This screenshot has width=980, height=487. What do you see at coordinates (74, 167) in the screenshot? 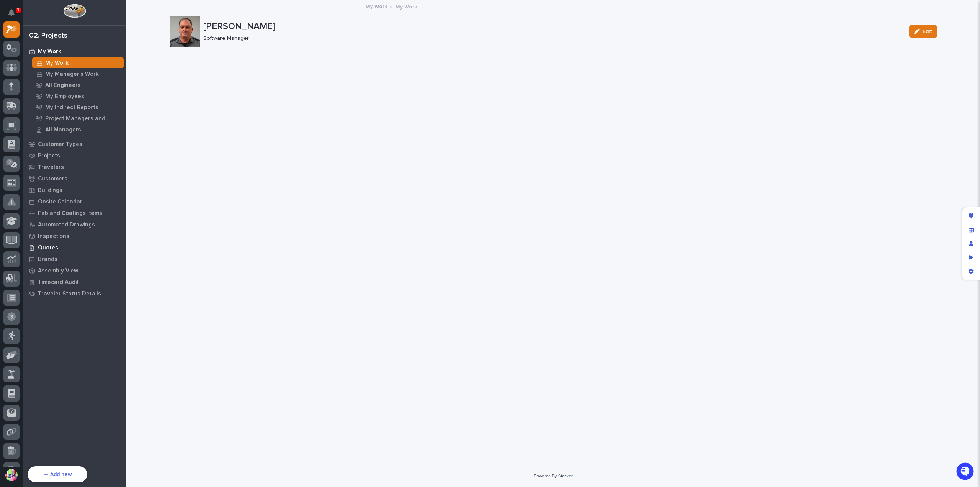
I see `a: Travelers` at bounding box center [74, 167].